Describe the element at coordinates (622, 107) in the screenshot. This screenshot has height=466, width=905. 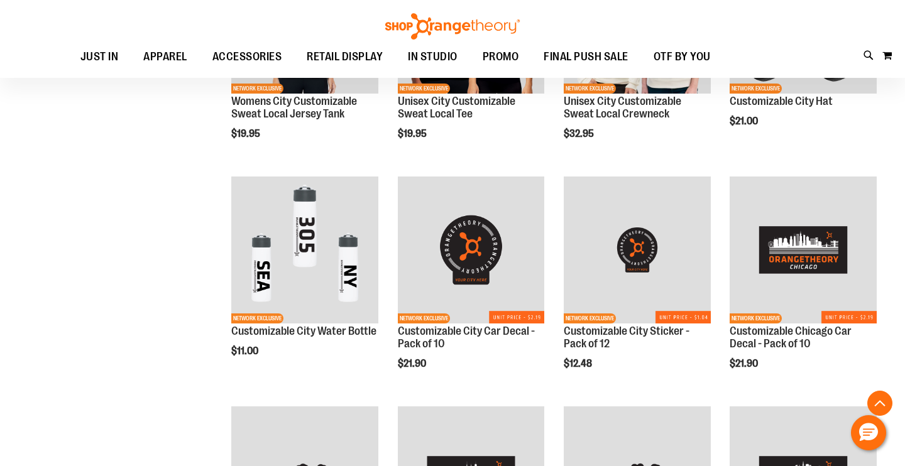
I see `a: Unisex City Customizable Sweat Local Crewneck` at that location.